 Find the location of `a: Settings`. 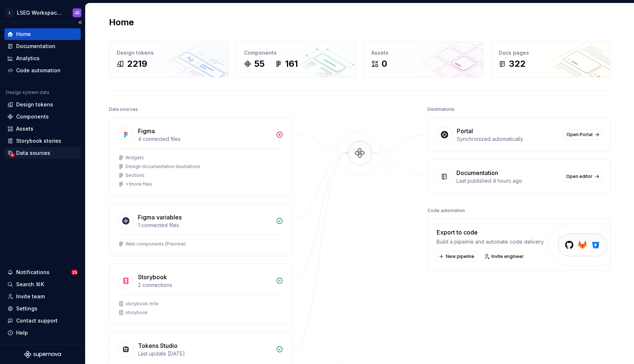

a: Settings is located at coordinates (42, 309).